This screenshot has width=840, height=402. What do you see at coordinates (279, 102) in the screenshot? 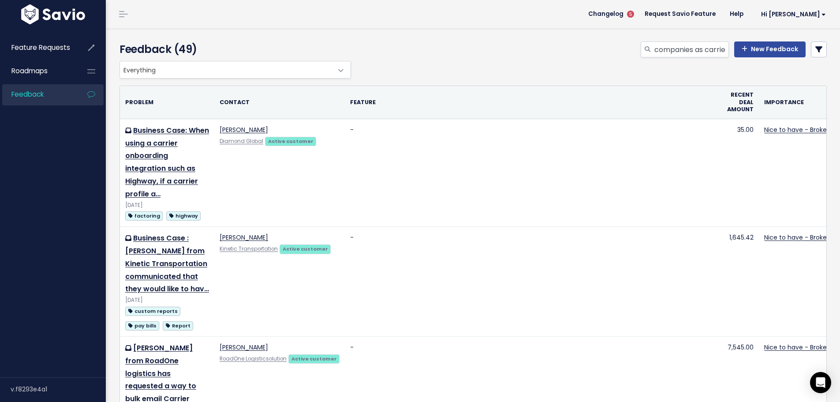
I see `th: Contact` at bounding box center [279, 102].